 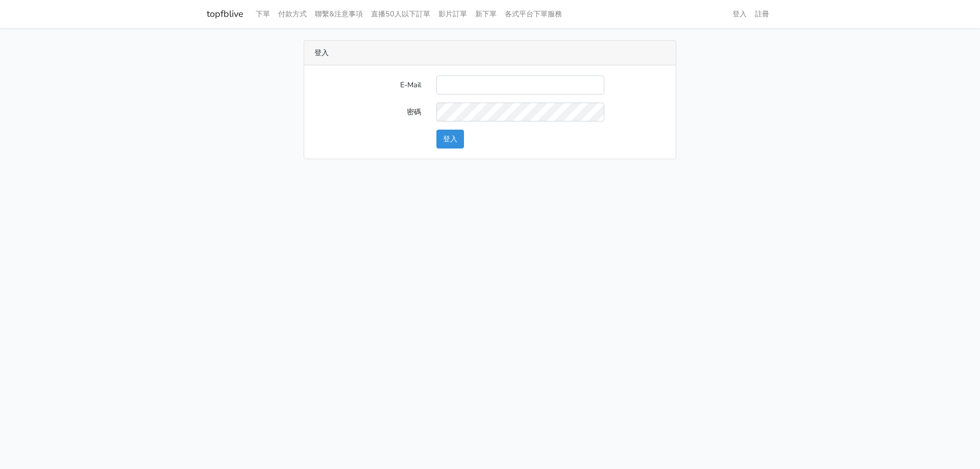 I want to click on a: 新下單, so click(x=486, y=14).